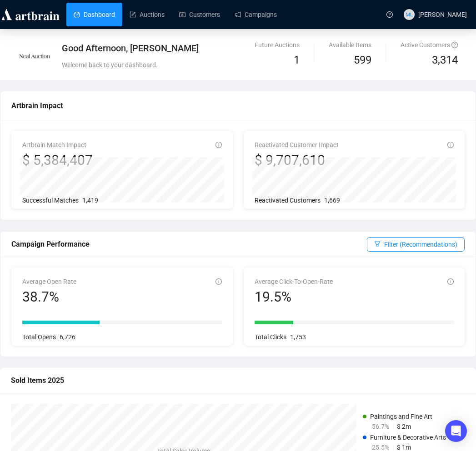 The height and width of the screenshot is (451, 476). What do you see at coordinates (296, 145) in the screenshot?
I see `span: Reactivated Customer Impact` at bounding box center [296, 145].